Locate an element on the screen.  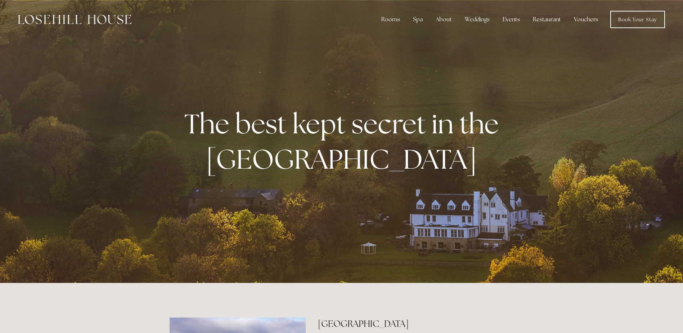
div: Restaurant is located at coordinates (547, 19).